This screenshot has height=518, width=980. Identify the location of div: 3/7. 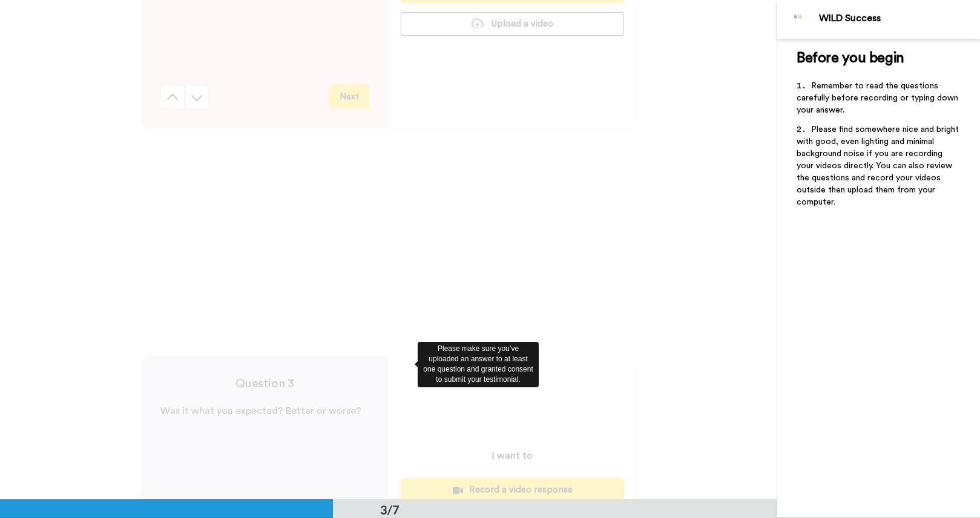
(390, 509).